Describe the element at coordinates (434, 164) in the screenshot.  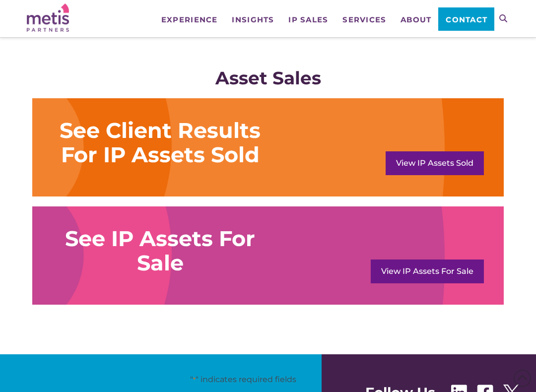
I see `a: View IP Assets Sold` at that location.